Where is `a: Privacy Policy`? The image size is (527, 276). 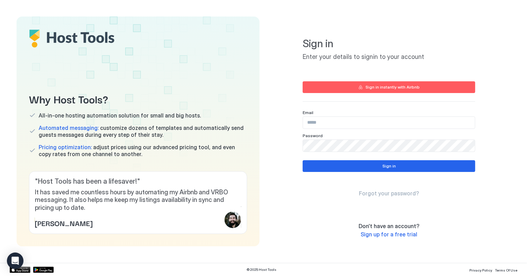 a: Privacy Policy is located at coordinates (480, 270).